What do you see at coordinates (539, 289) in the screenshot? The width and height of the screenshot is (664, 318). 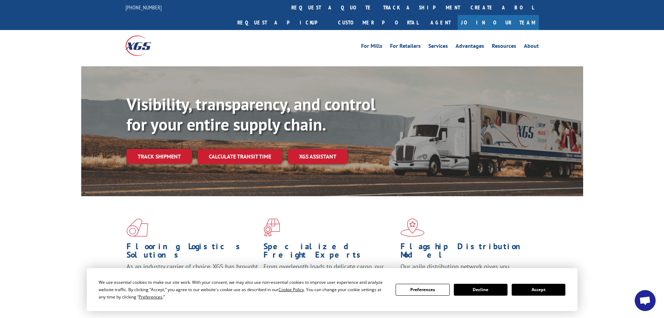 I see `button: Accept` at bounding box center [539, 289].